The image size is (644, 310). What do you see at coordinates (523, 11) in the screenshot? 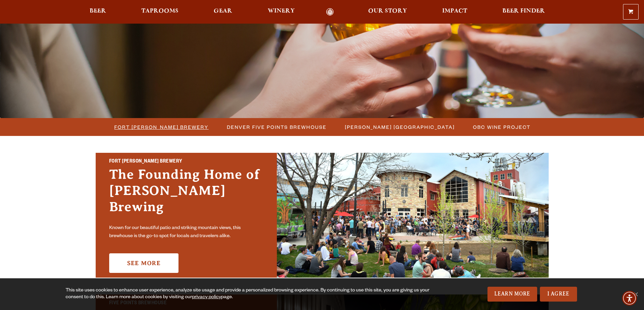
I see `span: Beer Finder` at bounding box center [523, 11].